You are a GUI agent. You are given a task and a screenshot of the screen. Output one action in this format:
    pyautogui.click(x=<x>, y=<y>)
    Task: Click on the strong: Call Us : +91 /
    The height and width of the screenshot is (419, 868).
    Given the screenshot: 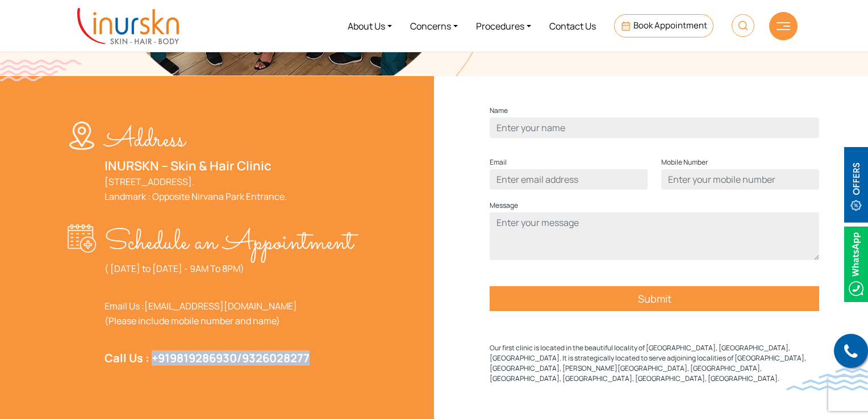 What is the action you would take?
    pyautogui.click(x=207, y=357)
    